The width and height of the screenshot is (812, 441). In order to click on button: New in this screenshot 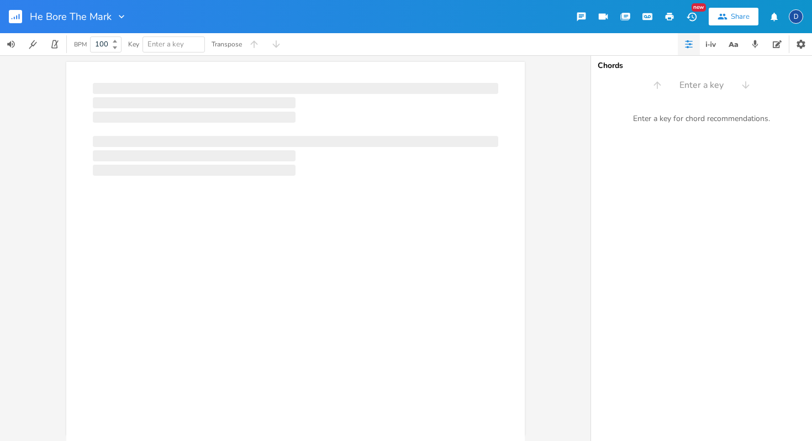, I will do `click(692, 17)`.